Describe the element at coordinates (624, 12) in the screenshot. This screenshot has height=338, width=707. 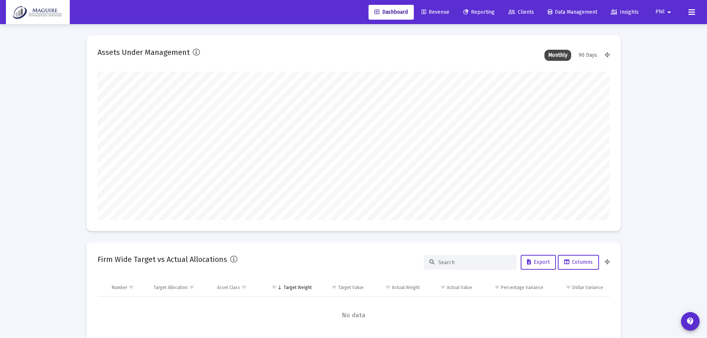
I see `span: Insights` at that location.